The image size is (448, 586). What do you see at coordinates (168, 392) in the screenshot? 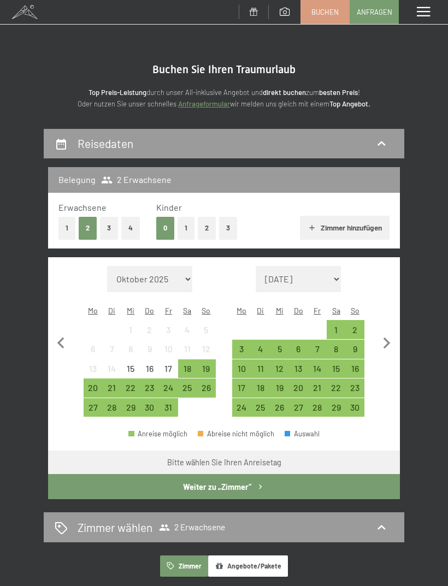
I see `div: 24` at bounding box center [168, 392].